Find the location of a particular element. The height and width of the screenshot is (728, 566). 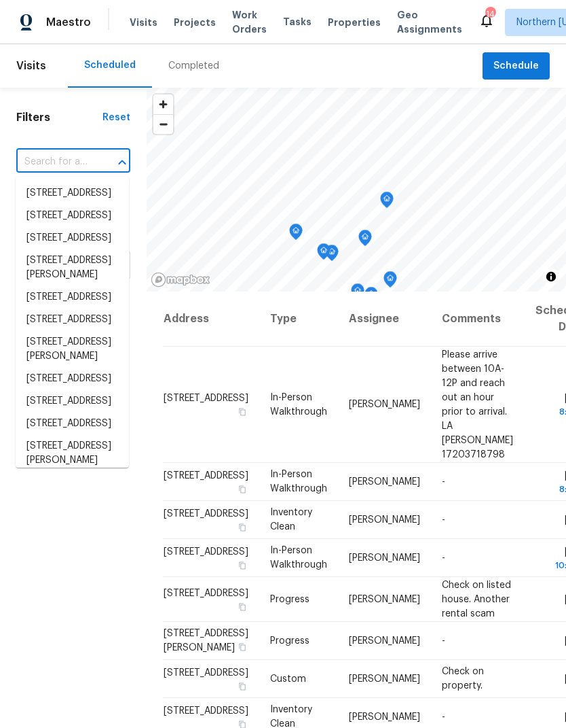

th: Type is located at coordinates (299, 319).